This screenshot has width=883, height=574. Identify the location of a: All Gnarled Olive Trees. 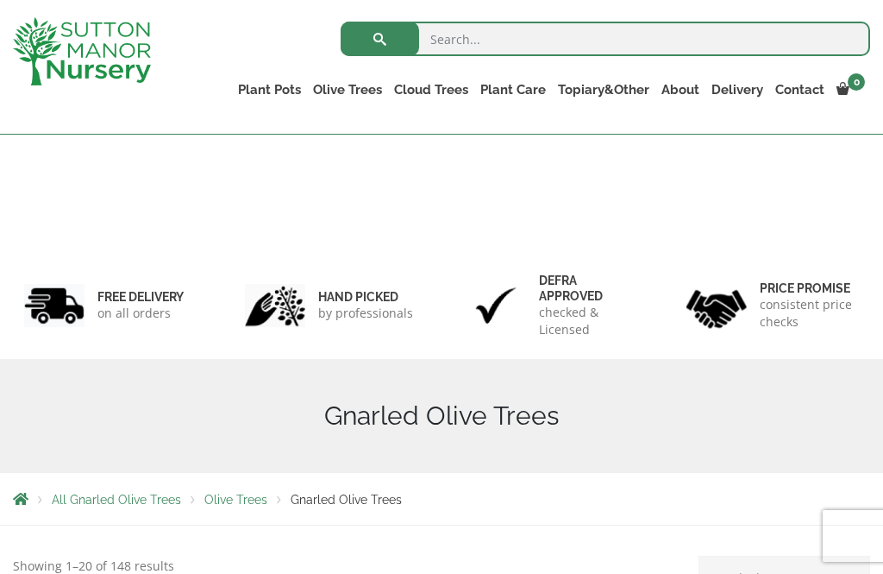
(116, 500).